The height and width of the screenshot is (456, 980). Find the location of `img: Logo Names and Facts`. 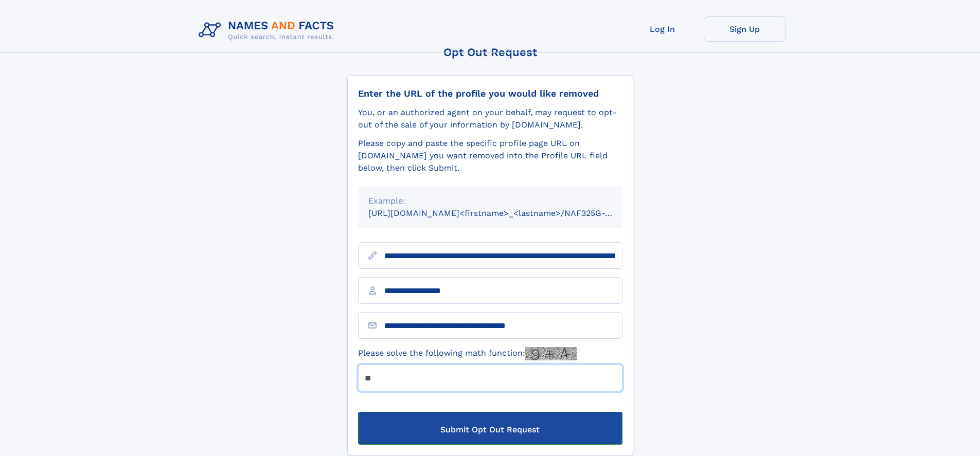

img: Logo Names and Facts is located at coordinates (269, 30).